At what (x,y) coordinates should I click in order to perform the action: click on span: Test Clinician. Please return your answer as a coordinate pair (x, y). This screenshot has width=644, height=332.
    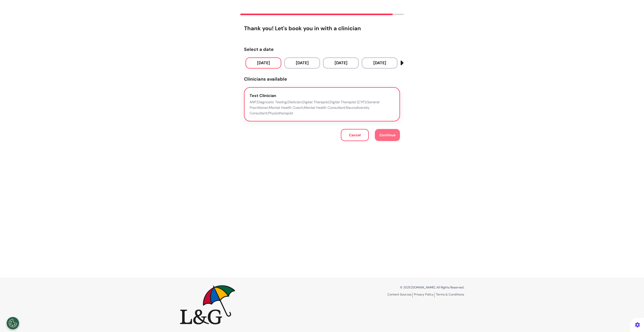
    Looking at the image, I should click on (263, 95).